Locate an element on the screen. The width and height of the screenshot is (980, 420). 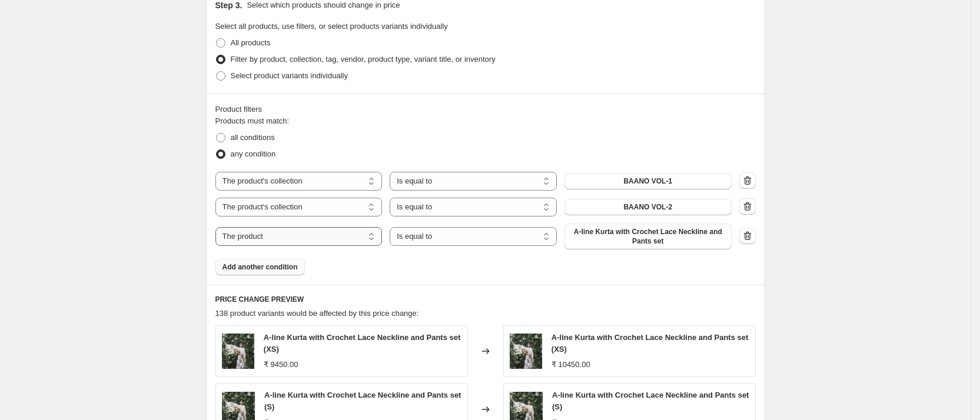
span: Products must match: is located at coordinates (253, 121).